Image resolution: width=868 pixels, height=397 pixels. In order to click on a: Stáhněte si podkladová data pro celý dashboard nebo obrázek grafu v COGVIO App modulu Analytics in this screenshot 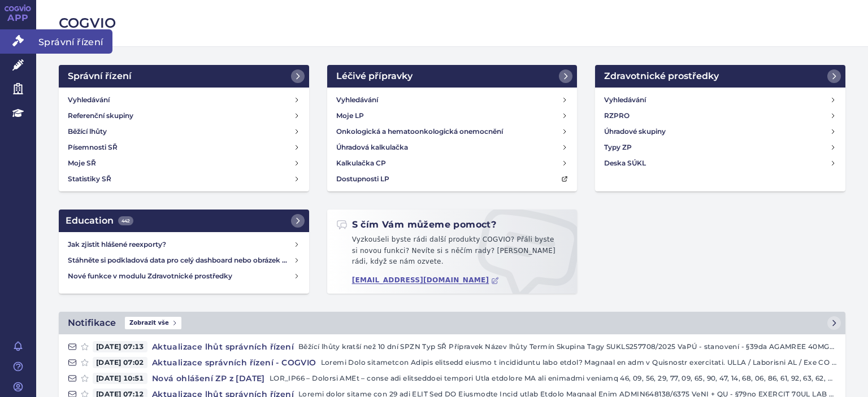, I will do `click(184, 261)`.